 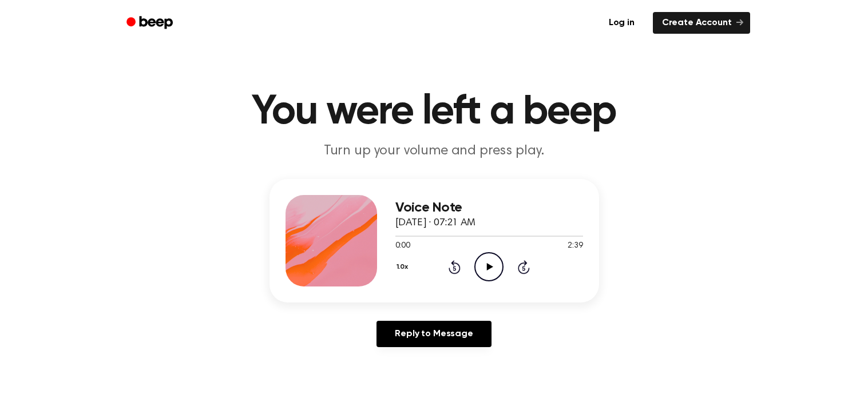 What do you see at coordinates (404, 267) in the screenshot?
I see `button: 1.0x` at bounding box center [404, 267].